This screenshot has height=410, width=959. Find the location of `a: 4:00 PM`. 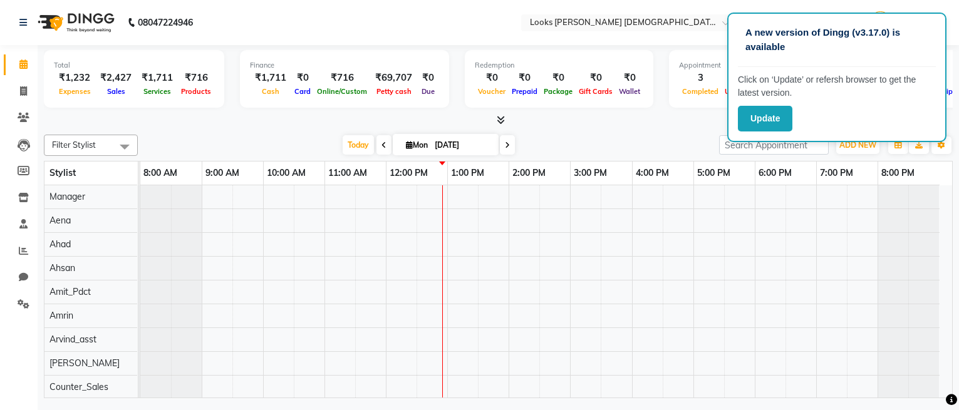

a: 4:00 PM is located at coordinates (652, 173).